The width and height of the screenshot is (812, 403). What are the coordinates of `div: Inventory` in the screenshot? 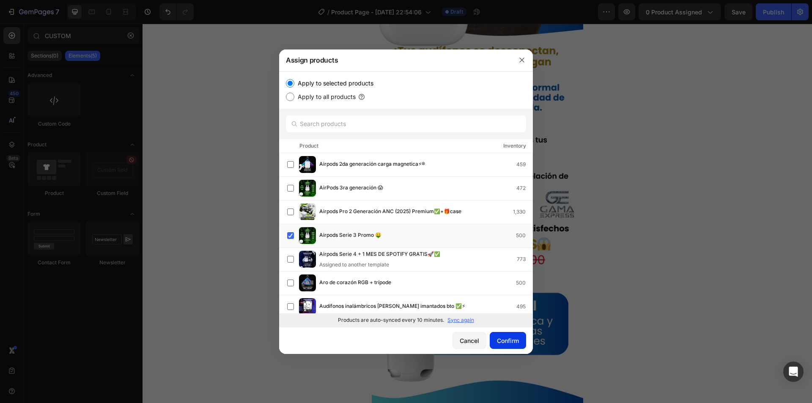 It's located at (515, 146).